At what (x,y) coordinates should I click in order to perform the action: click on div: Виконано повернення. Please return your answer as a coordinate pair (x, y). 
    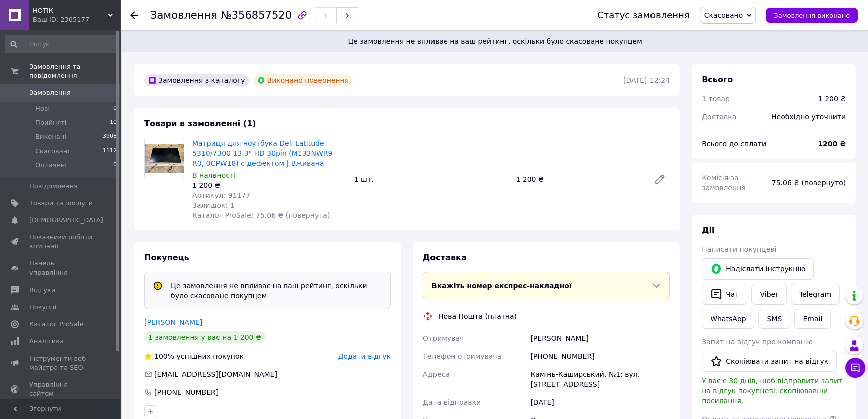
    Looking at the image, I should click on (303, 81).